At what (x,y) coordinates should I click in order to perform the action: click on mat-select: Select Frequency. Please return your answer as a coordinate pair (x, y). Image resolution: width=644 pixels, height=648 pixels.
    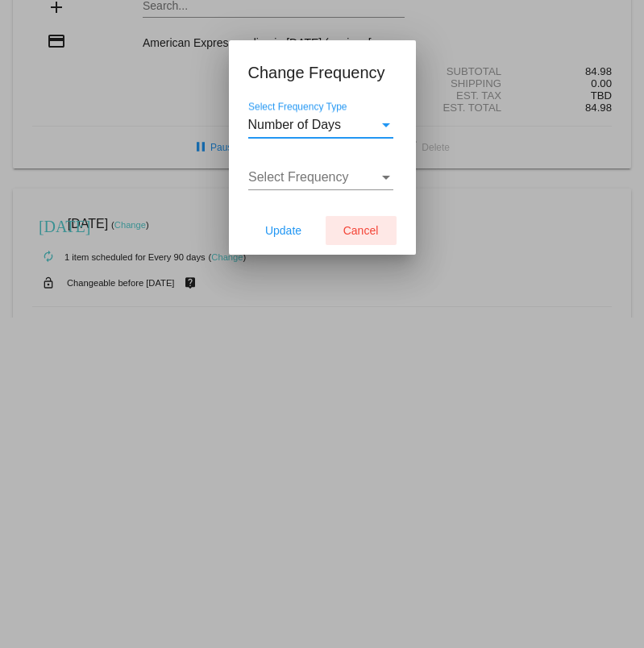
    Looking at the image, I should click on (321, 177).